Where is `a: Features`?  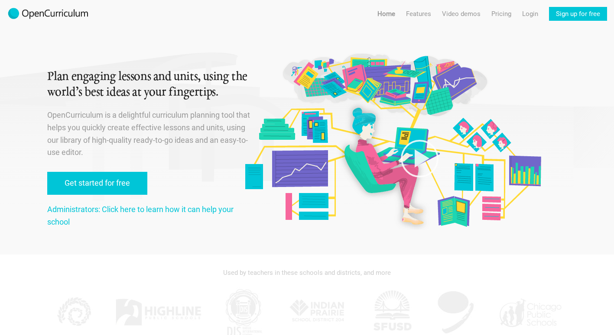
a: Features is located at coordinates (418, 14).